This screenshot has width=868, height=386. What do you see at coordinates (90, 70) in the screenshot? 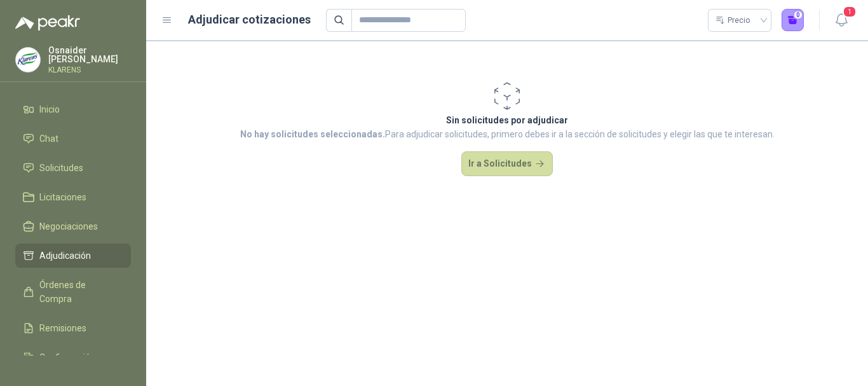
I see `p: KLARENS` at bounding box center [90, 70].